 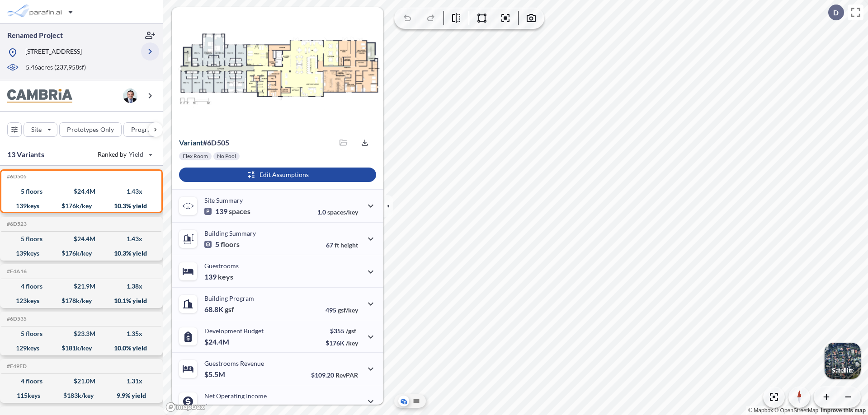 What do you see at coordinates (337, 245) in the screenshot?
I see `span: ft` at bounding box center [337, 245].